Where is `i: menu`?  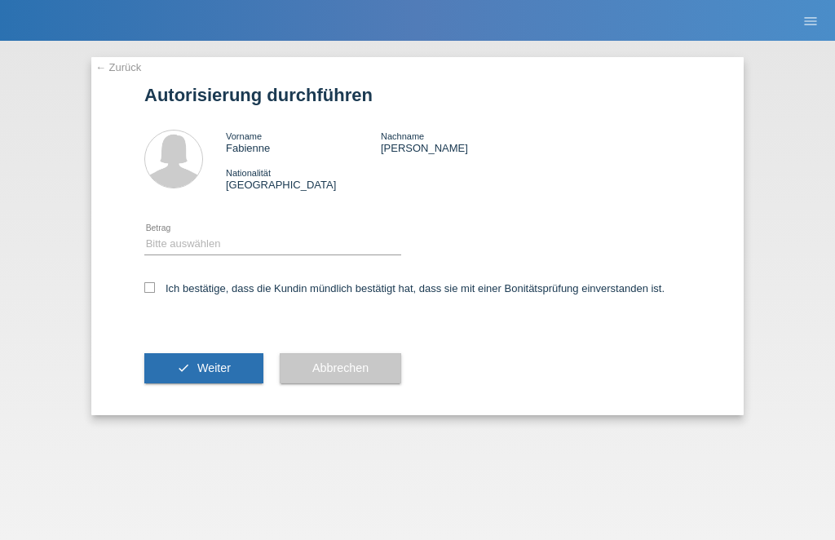 i: menu is located at coordinates (811, 21).